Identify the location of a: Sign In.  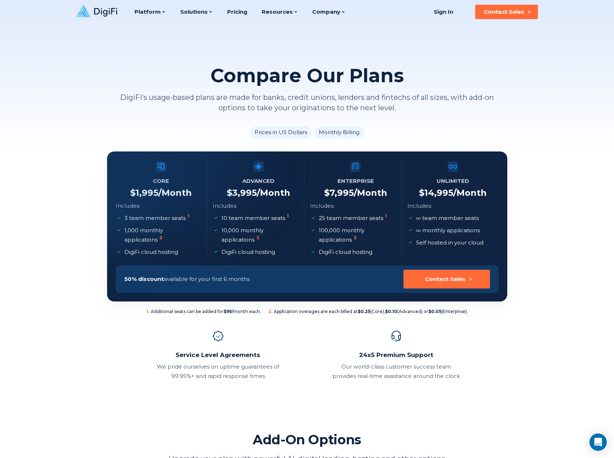
(444, 12).